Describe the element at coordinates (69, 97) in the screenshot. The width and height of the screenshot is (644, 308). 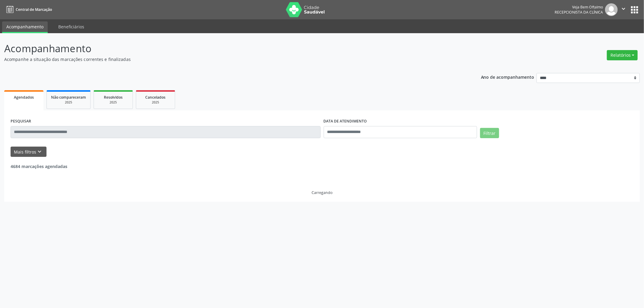
I see `span: Não compareceram` at that location.